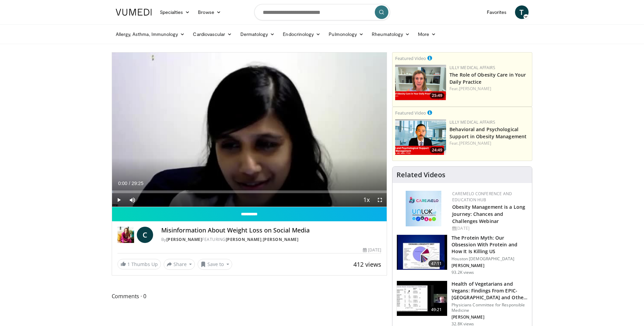 The height and width of the screenshot is (326, 644). What do you see at coordinates (134, 12) in the screenshot?
I see `img: VuMedi Logo` at bounding box center [134, 12].